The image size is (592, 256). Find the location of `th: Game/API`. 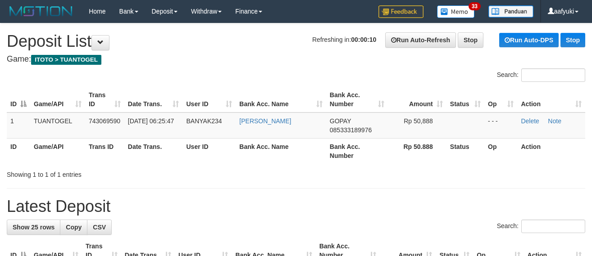

th: Game/API is located at coordinates (58, 151).